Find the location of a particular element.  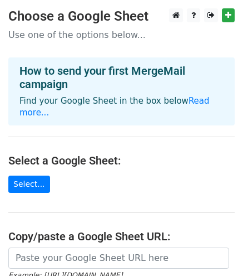

input: Paste your Google Sheet URL here is located at coordinates (119, 258).